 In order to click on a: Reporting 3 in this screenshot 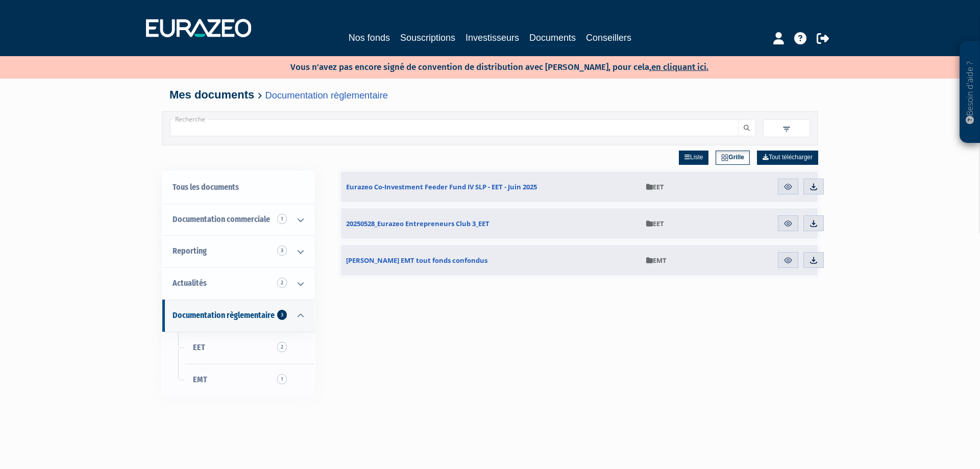, I will do `click(238, 251)`.